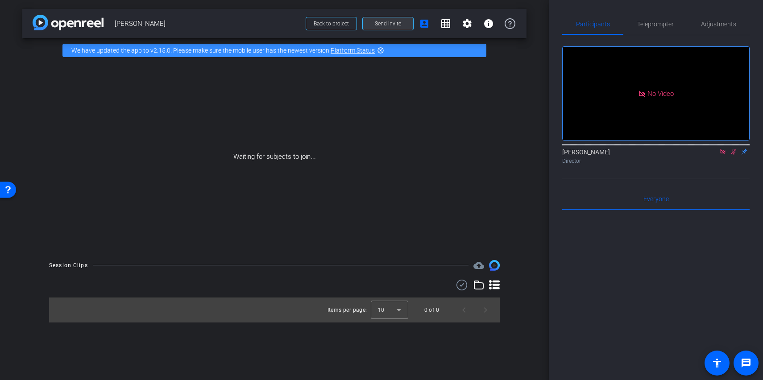  I want to click on div: We have updated the app to v2.15.0. Please make sure the mobile user has the newest version., so click(274, 50).